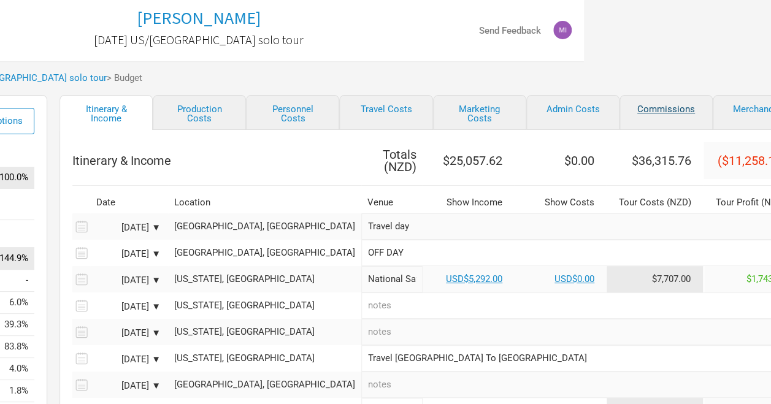 This screenshot has height=404, width=771. Describe the element at coordinates (468, 161) in the screenshot. I see `th: $25,057.62` at that location.